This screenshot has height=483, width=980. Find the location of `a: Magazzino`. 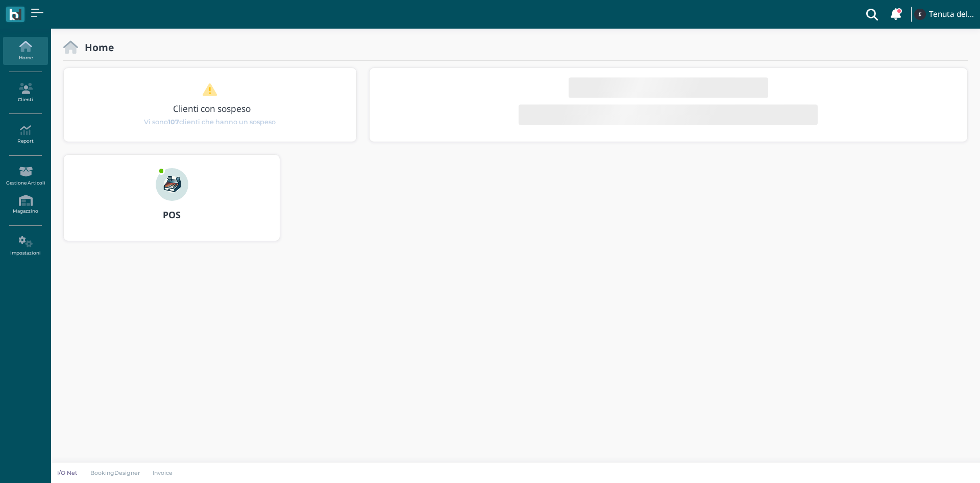

a: Magazzino is located at coordinates (25, 205).